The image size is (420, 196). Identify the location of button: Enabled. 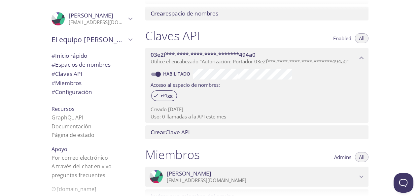
(342, 38).